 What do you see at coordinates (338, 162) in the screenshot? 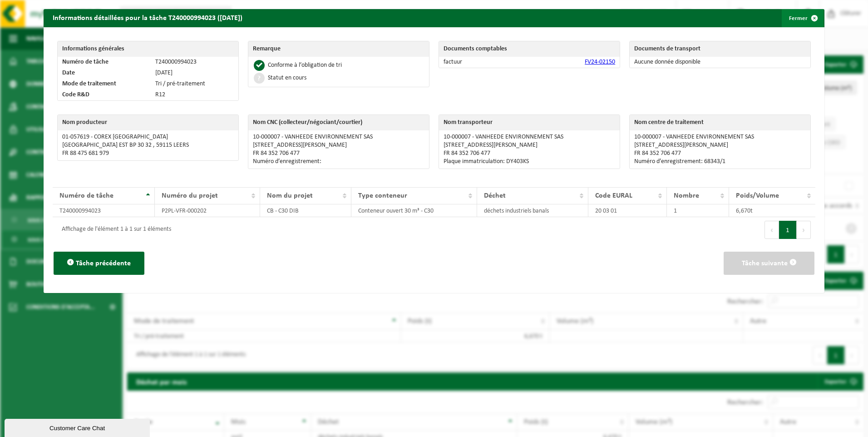
I see `p: Numéro d’enregistrement:` at bounding box center [338, 162].